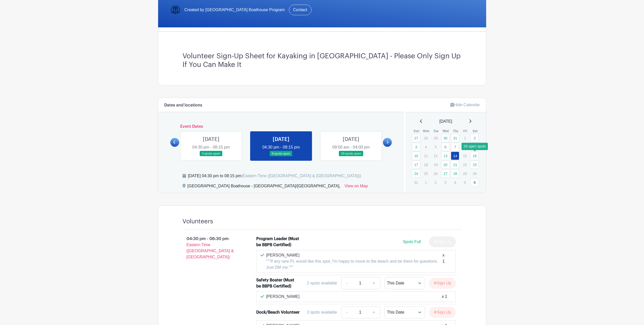 This screenshot has height=325, width=644. Describe the element at coordinates (474, 173) in the screenshot. I see `p: 30` at that location.